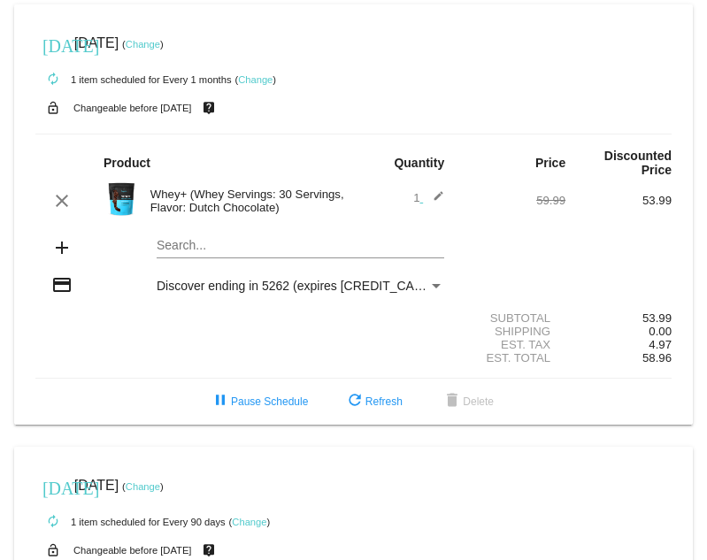 This screenshot has width=707, height=560. What do you see at coordinates (452, 402) in the screenshot?
I see `mat-icon: delete` at bounding box center [452, 402].